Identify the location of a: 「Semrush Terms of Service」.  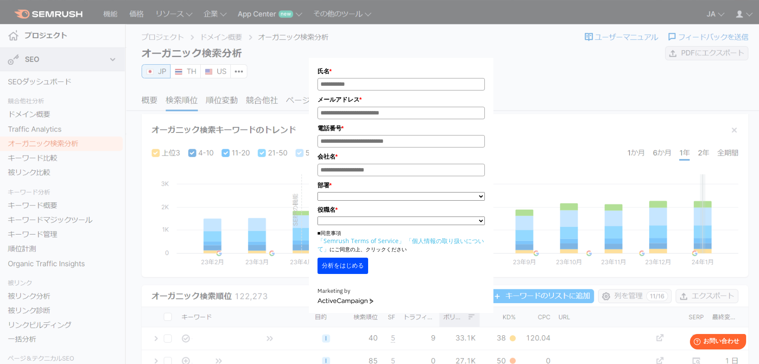
(361, 241).